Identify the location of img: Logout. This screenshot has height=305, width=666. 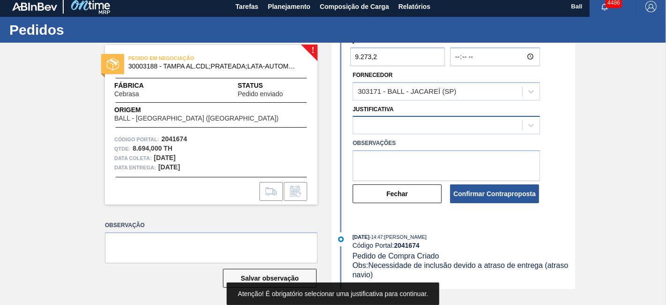
(651, 7).